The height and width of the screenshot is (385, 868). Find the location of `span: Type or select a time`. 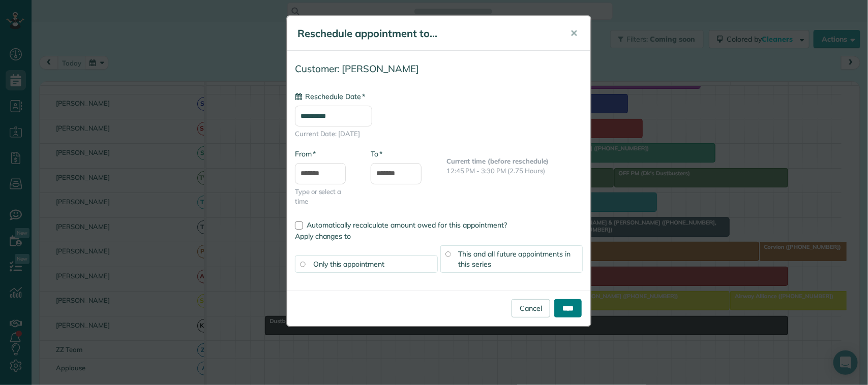

span: Type or select a time is located at coordinates (325, 197).